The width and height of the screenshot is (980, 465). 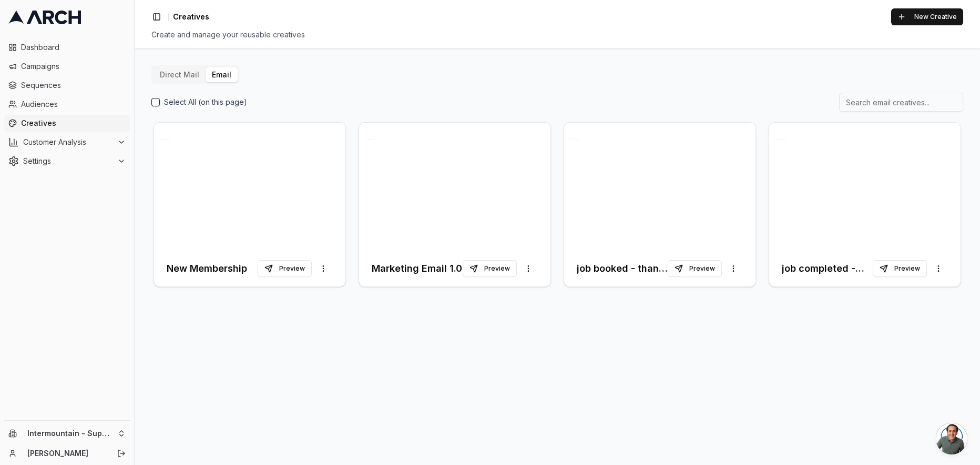 I want to click on input: Search email creatives..., so click(x=902, y=102).